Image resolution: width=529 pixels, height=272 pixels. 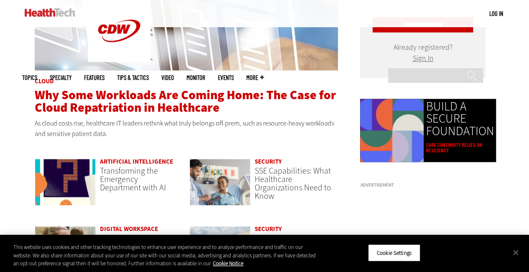 I want to click on span: More, so click(x=255, y=77).